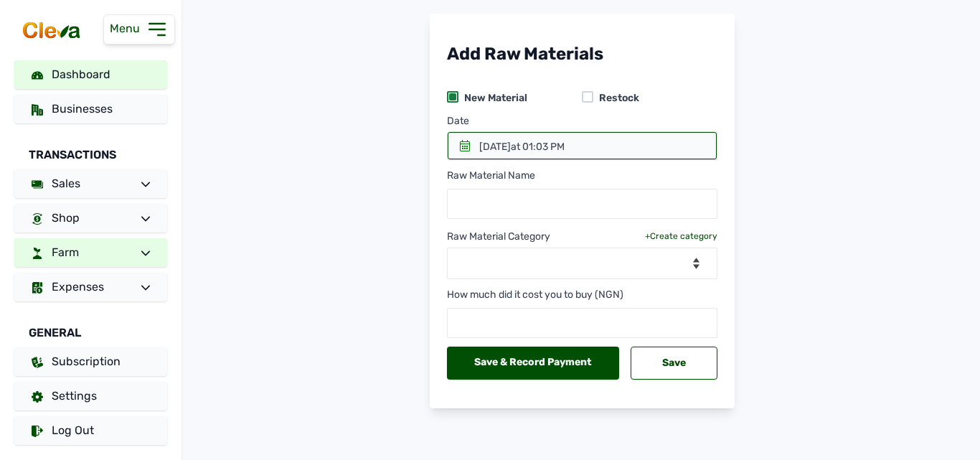 Image resolution: width=980 pixels, height=460 pixels. What do you see at coordinates (582, 123) in the screenshot?
I see `div: Date` at bounding box center [582, 123].